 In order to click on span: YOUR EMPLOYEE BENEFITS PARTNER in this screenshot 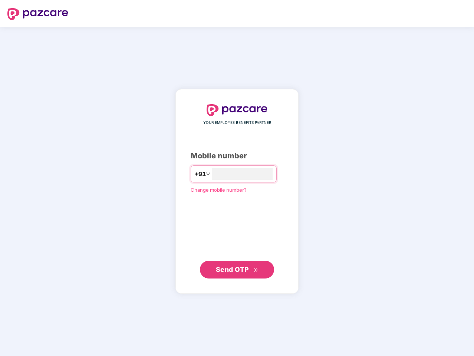, I will do `click(237, 123)`.